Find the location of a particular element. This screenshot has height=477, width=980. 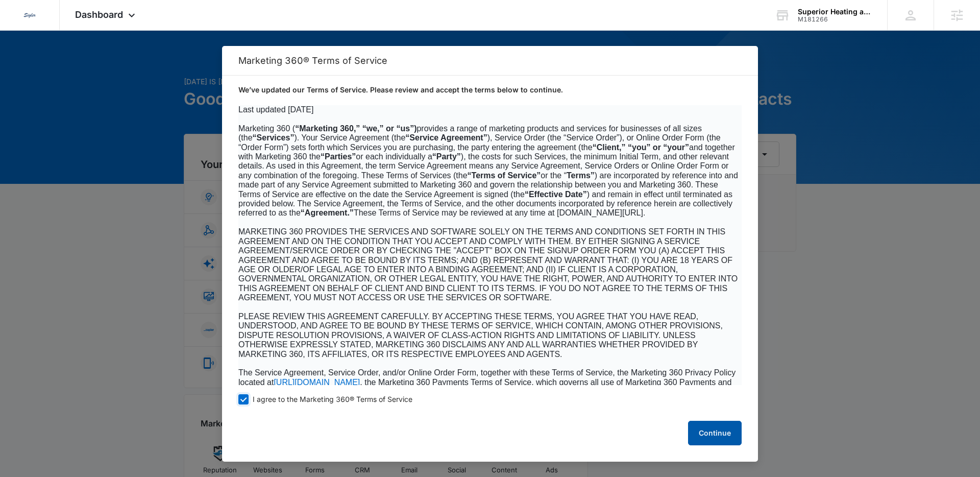

b: “Service Agreement” is located at coordinates (446, 137).